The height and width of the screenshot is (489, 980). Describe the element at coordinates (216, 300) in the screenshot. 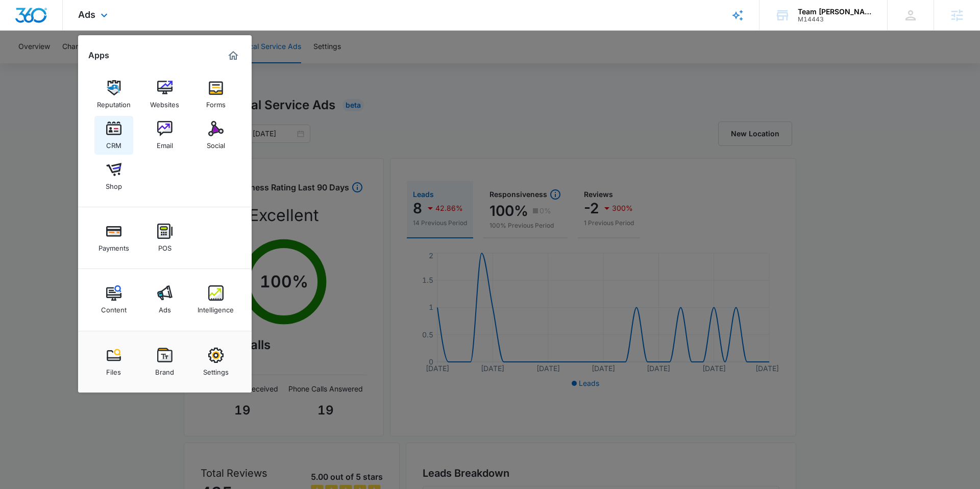

I see `a: Intelligence` at that location.